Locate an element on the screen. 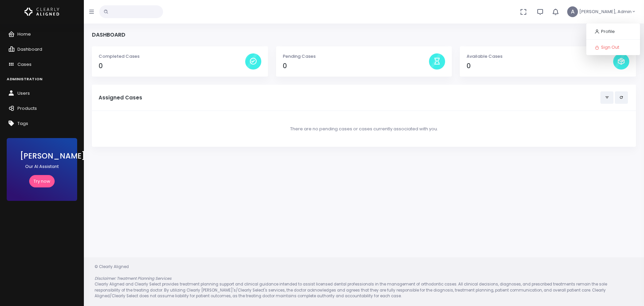  p: Completed Cases is located at coordinates (171, 57).